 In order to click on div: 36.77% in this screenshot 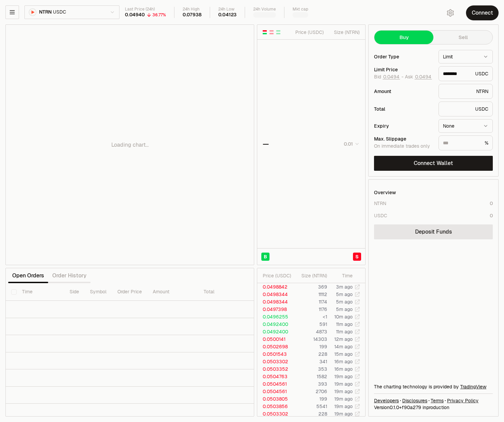, I will do `click(159, 15)`.